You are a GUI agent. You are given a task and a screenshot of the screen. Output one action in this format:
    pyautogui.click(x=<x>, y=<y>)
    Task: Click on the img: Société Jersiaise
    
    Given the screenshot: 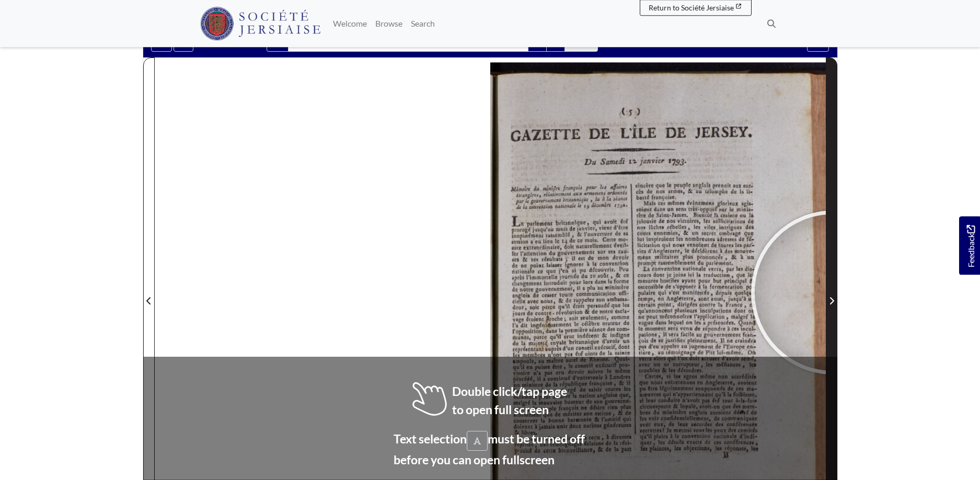 What is the action you would take?
    pyautogui.click(x=260, y=23)
    